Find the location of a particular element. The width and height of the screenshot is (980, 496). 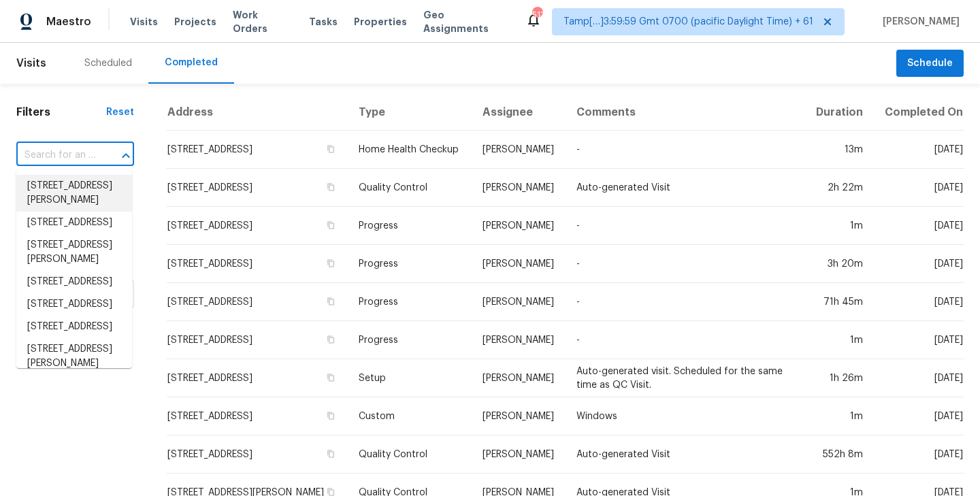

div: 513 is located at coordinates (537, 15).